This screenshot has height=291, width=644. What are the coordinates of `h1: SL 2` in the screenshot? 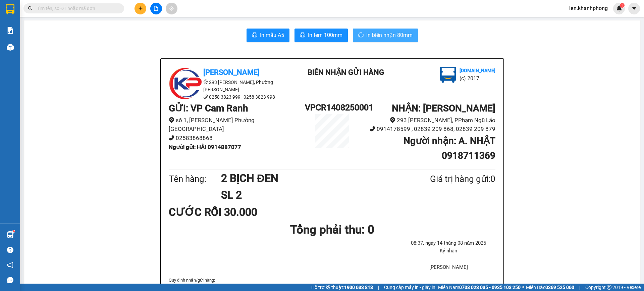 It's located at (309, 195).